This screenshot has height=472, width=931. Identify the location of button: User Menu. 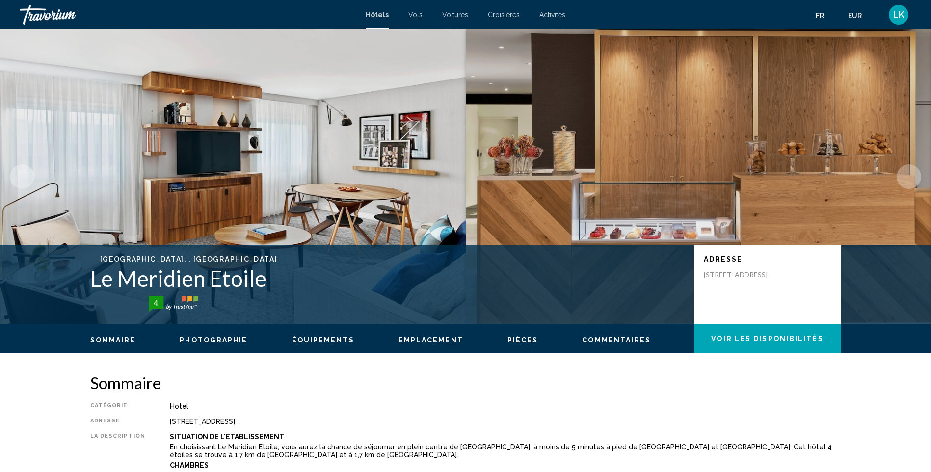
(899, 15).